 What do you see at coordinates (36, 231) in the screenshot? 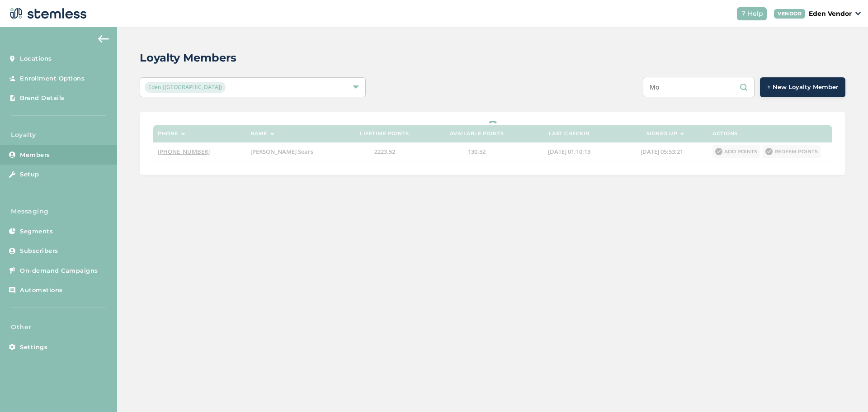
I see `span: Segments` at bounding box center [36, 231].